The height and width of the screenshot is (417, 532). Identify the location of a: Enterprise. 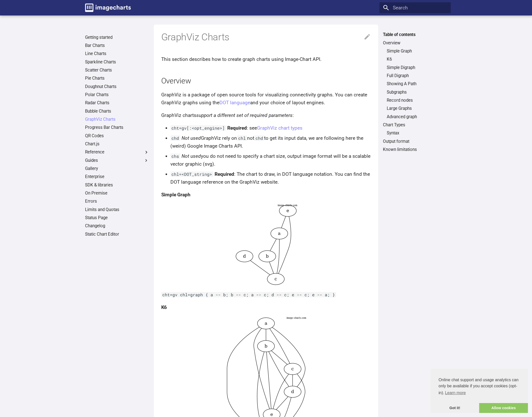
(117, 177).